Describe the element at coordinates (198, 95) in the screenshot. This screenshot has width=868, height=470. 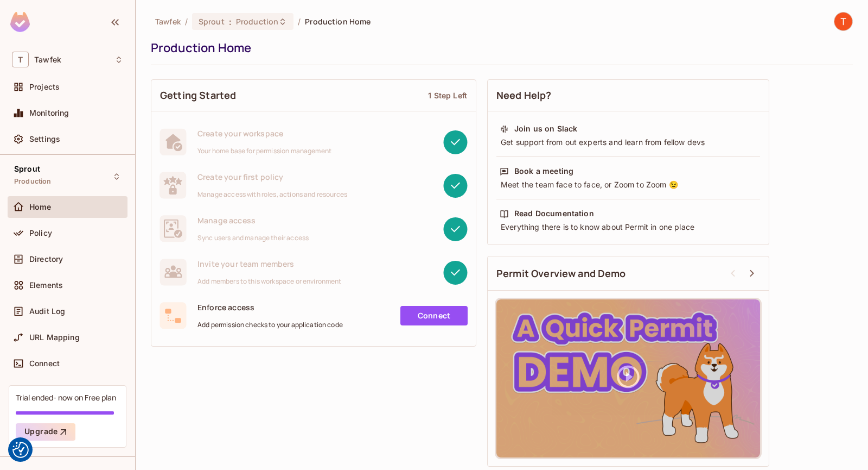
I see `span: Getting Started` at that location.